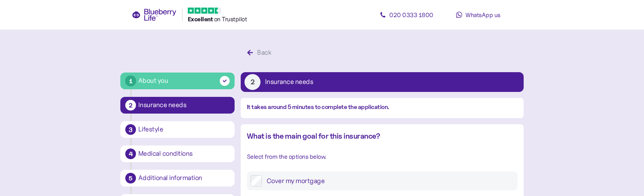 The height and width of the screenshot is (196, 644). What do you see at coordinates (382, 136) in the screenshot?
I see `div: What is the main goal for this insurance?` at bounding box center [382, 136].